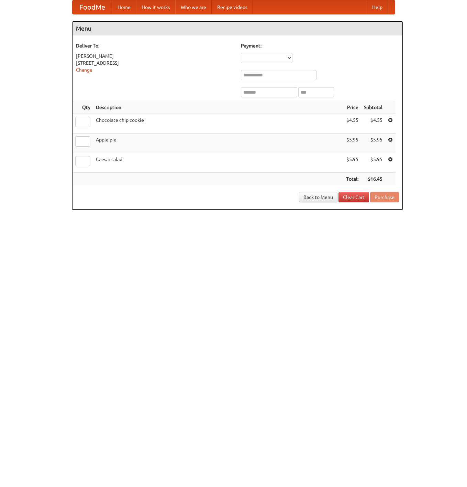  What do you see at coordinates (353, 107) in the screenshot?
I see `th: Price` at bounding box center [353, 107].